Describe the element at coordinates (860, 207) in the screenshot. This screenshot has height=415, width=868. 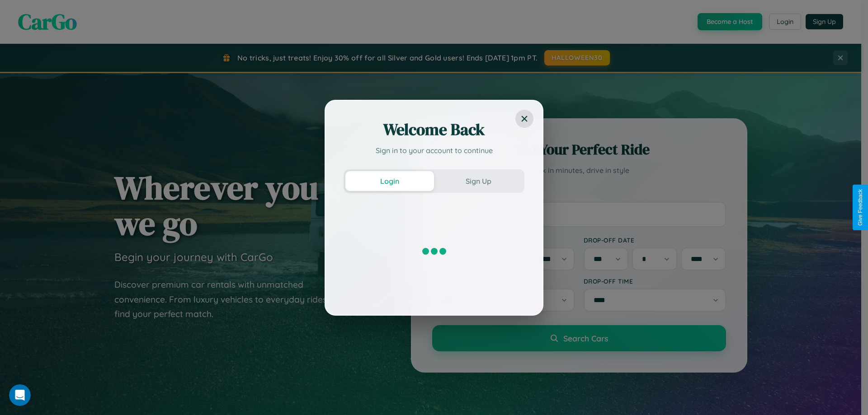
I see `div: Give Feedback` at that location.